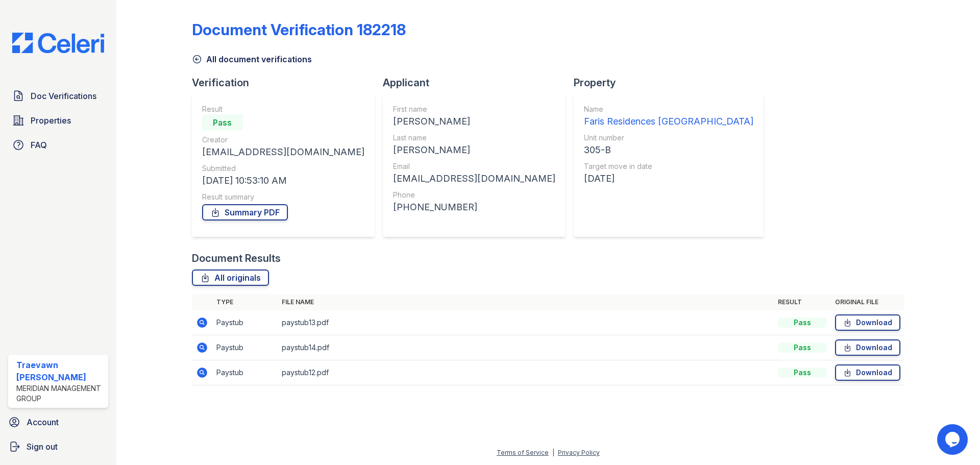 The width and height of the screenshot is (980, 465). I want to click on div: Meridian Management Group, so click(60, 394).